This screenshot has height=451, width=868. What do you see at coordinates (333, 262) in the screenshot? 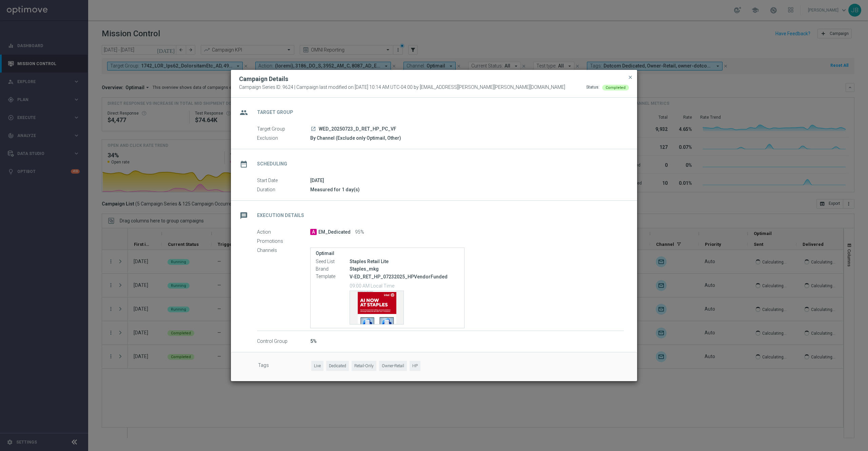
I see `label: Seed List` at bounding box center [333, 262].